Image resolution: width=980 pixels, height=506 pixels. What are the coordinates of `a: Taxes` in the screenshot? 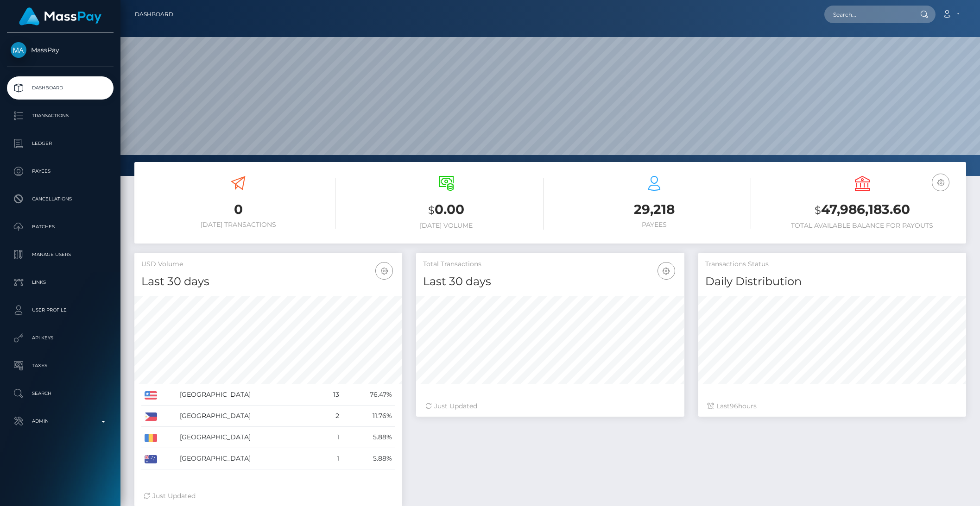 It's located at (60, 366).